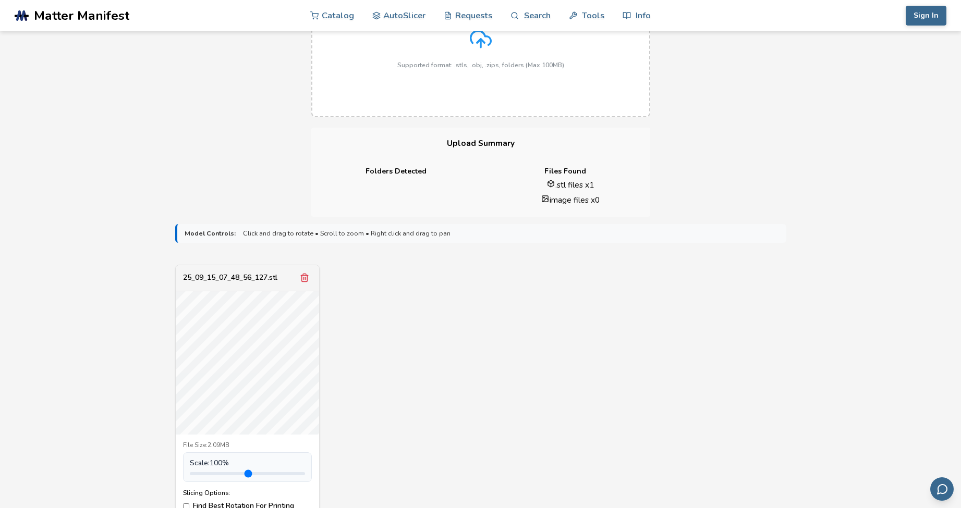 The width and height of the screenshot is (961, 508). I want to click on h3: Upload Summary, so click(481, 143).